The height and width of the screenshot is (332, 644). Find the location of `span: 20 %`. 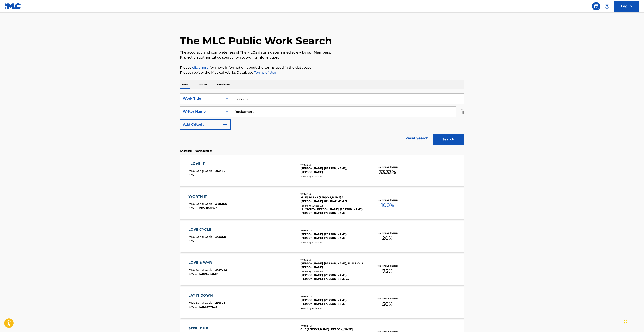

span: 20 % is located at coordinates (387, 239).